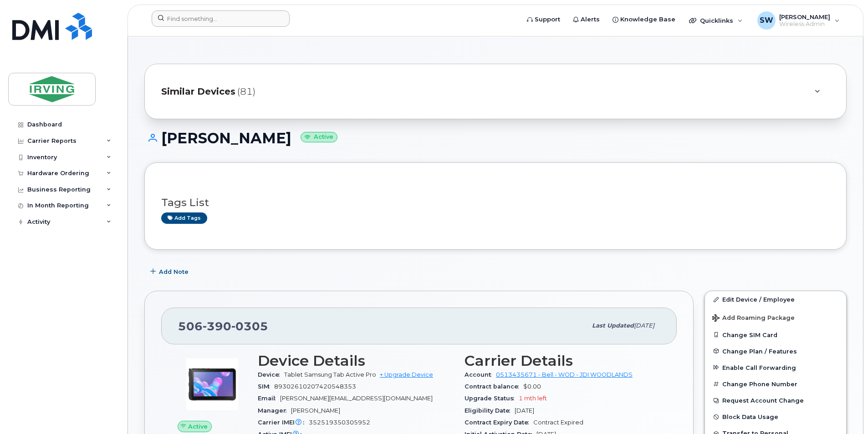  Describe the element at coordinates (271, 374) in the screenshot. I see `span: Device` at that location.